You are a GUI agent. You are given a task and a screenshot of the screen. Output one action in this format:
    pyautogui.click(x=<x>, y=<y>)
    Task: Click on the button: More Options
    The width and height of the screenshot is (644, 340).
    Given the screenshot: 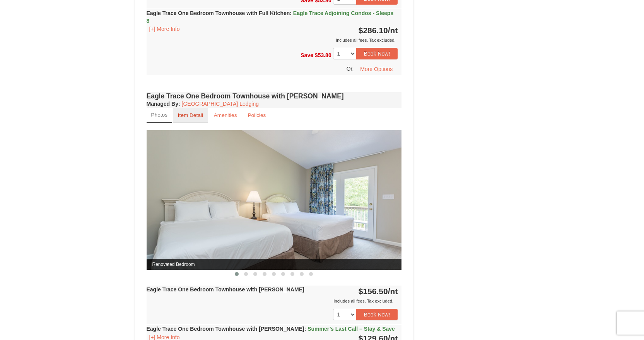 What is the action you would take?
    pyautogui.click(x=376, y=69)
    